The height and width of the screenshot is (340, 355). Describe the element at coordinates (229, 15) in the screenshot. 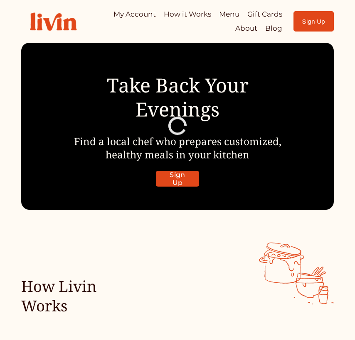

I see `a: Menu` at that location.